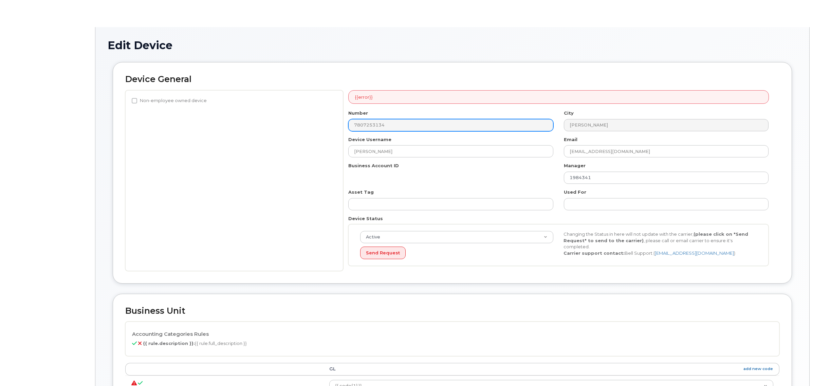 The image size is (813, 386). What do you see at coordinates (571, 140) in the screenshot?
I see `label: Email` at bounding box center [571, 140].